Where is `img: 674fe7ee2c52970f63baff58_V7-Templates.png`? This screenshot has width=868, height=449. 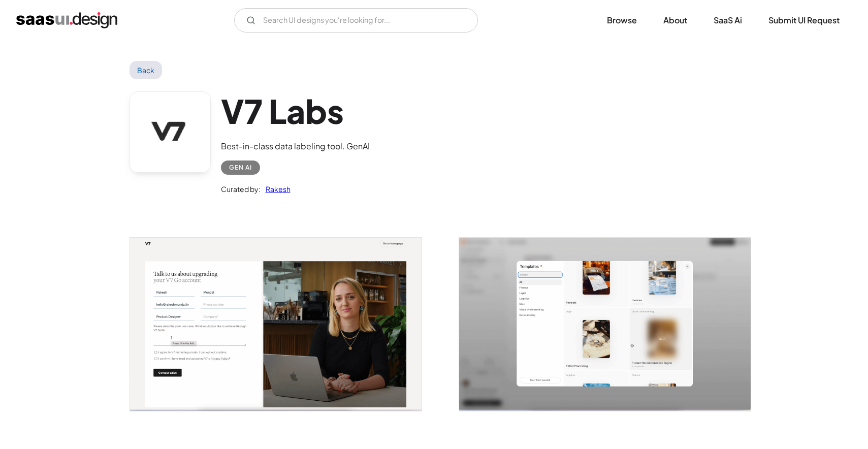
img: 674fe7ee2c52970f63baff58_V7-Templates.png is located at coordinates (605, 324).